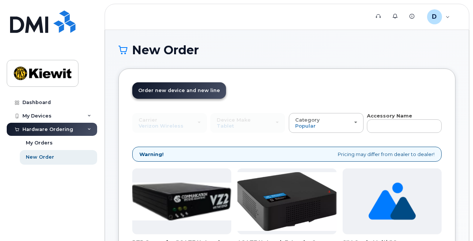 This screenshot has width=473, height=241. Describe the element at coordinates (308, 120) in the screenshot. I see `span: Category` at that location.